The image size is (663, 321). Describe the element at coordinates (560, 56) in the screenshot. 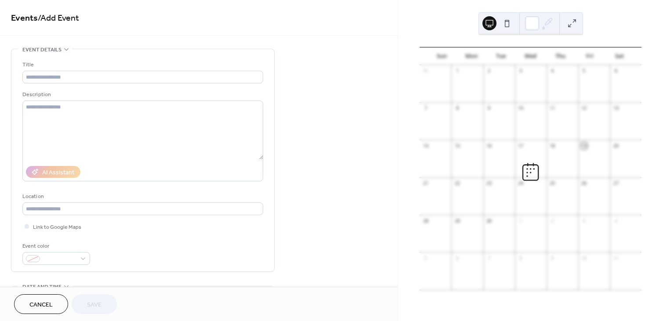

I see `div: Thu` at that location.